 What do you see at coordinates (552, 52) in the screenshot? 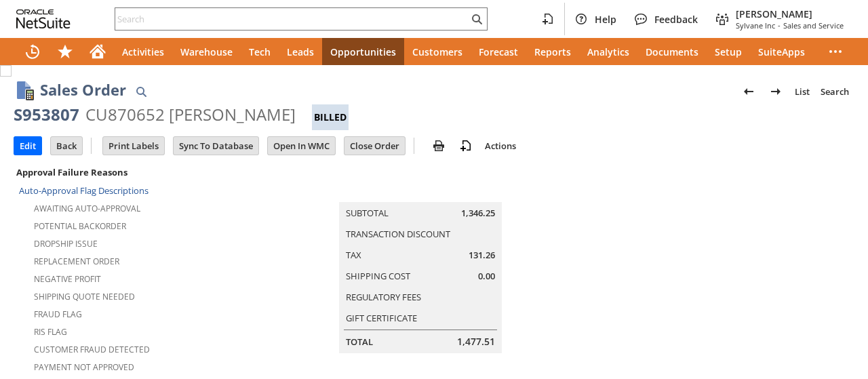
I see `span: Reports` at bounding box center [552, 52].